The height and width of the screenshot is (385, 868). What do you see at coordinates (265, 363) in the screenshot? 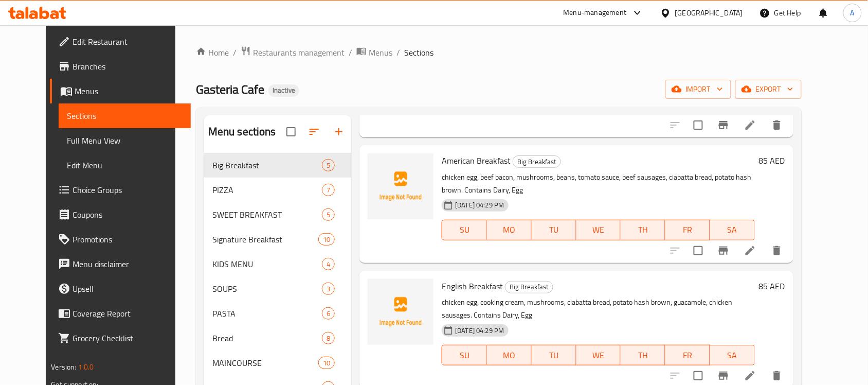
I see `div: MAINCOURSE` at bounding box center [265, 363].